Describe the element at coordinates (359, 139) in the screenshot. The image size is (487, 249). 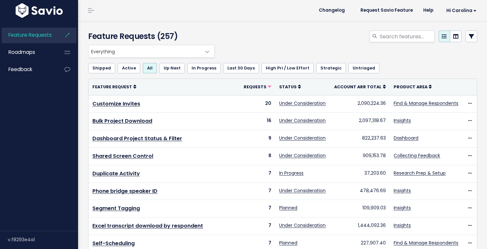
I see `td: 822,237.63` at that location.